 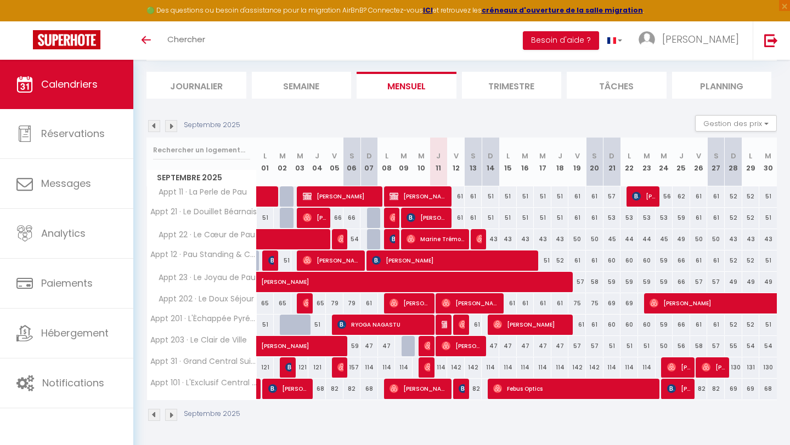 What do you see at coordinates (67, 283) in the screenshot?
I see `span: Paiements` at bounding box center [67, 283].